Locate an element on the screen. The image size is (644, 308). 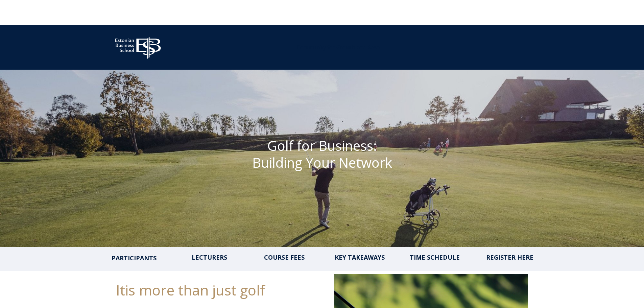
span: is more than just golf is located at coordinates (195, 290).